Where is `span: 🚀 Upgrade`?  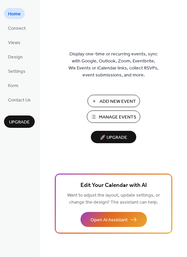 span: 🚀 Upgrade is located at coordinates (113, 137).